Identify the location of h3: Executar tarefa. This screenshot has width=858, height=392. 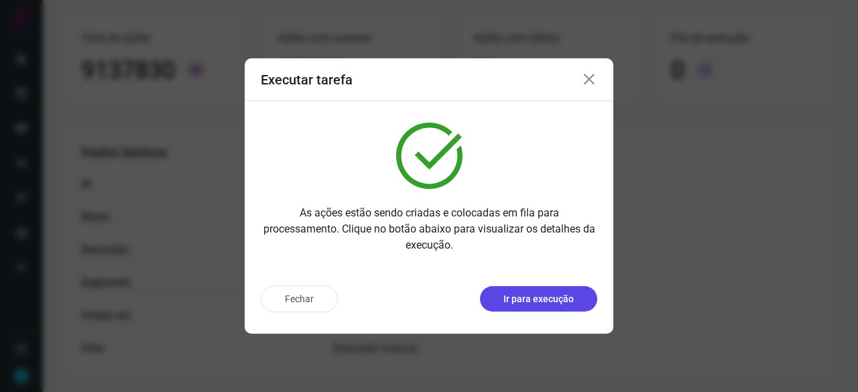
(306, 80).